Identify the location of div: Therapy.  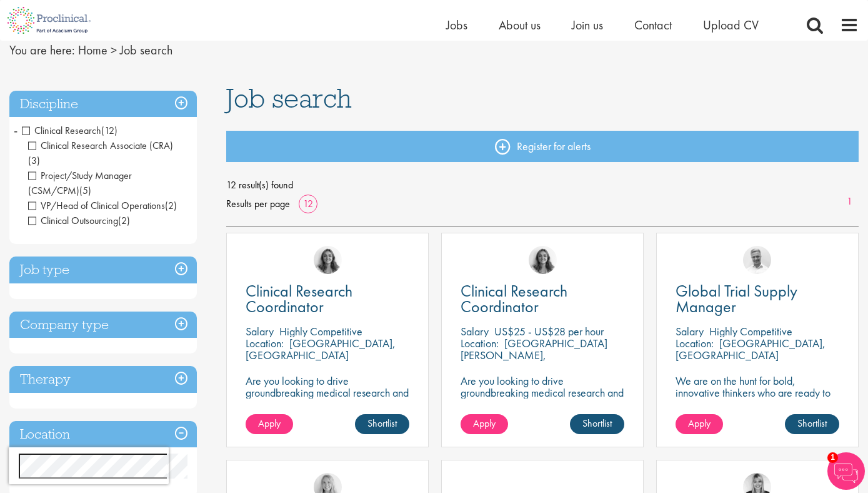
(103, 379).